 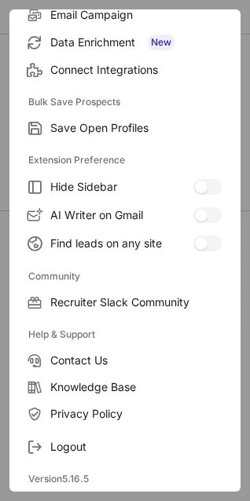 I want to click on label: Hide Sidebar, so click(x=125, y=187).